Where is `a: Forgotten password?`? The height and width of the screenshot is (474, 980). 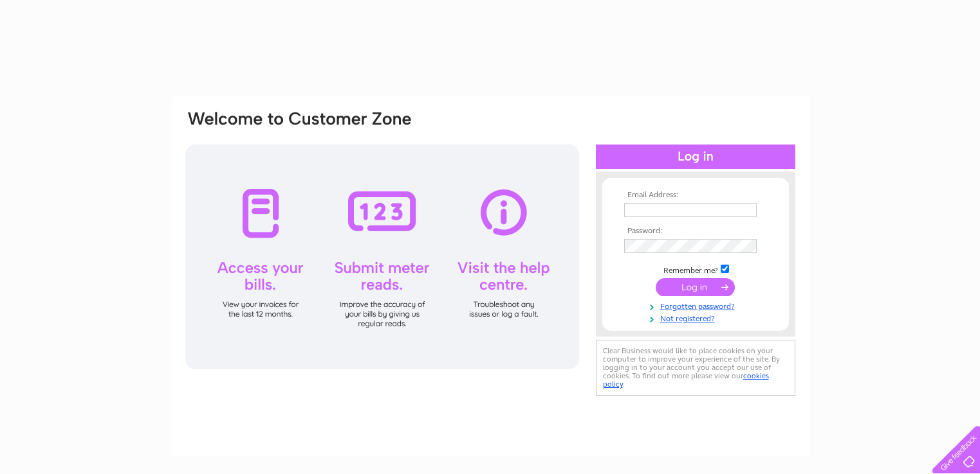
a: Forgotten password? is located at coordinates (697, 306).